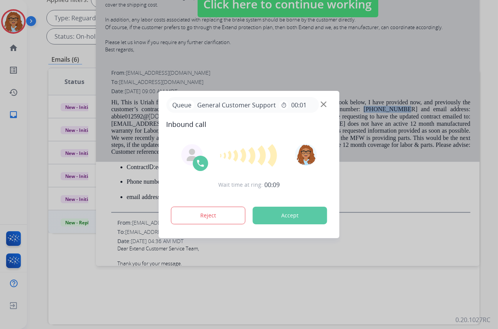 This screenshot has width=498, height=329. What do you see at coordinates (473, 320) in the screenshot?
I see `p: 0.20.1027RC` at bounding box center [473, 320].